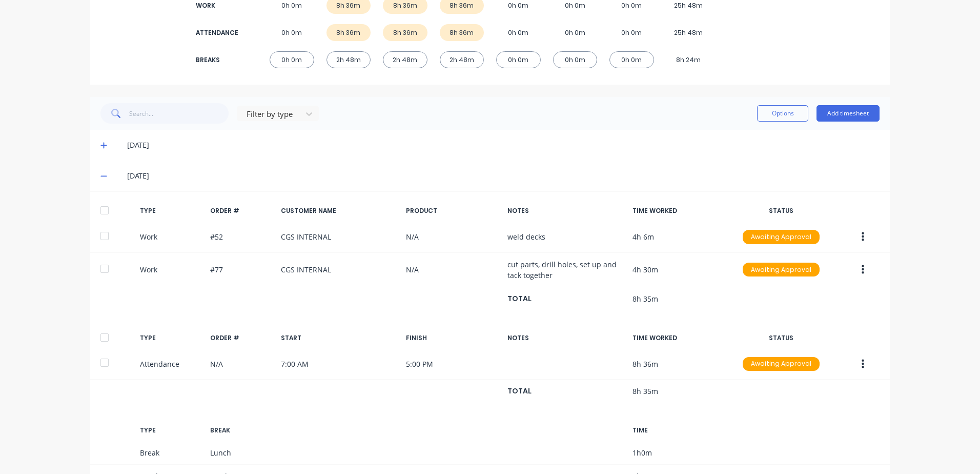 The image size is (980, 474). Describe the element at coordinates (340, 338) in the screenshot. I see `div: START` at that location.